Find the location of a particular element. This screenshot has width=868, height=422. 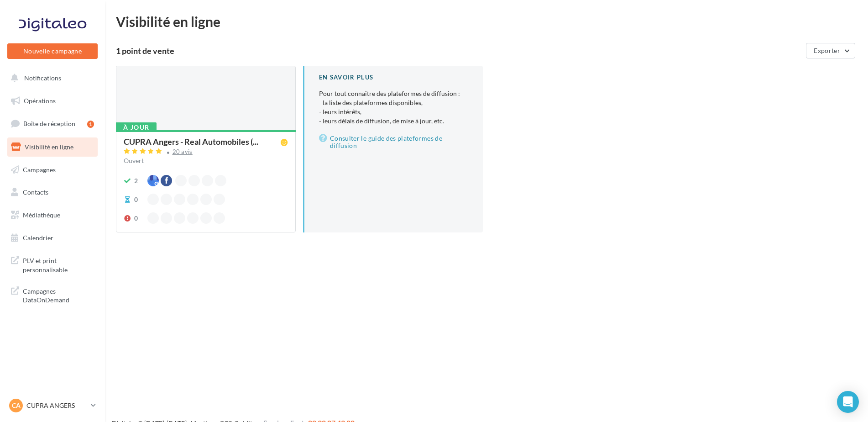

p: CUPRA ANGERS is located at coordinates (57, 405).